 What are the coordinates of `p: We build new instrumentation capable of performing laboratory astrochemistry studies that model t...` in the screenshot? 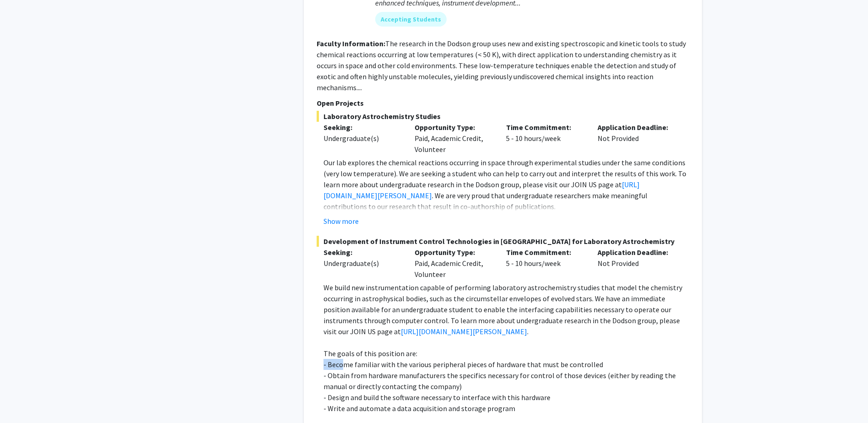 It's located at (506, 310).